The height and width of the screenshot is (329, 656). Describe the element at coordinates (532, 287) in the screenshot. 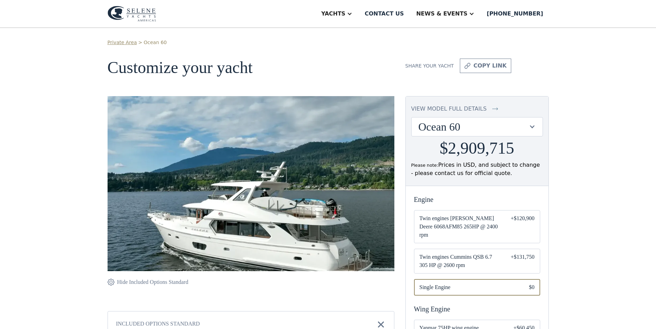

I see `div: $0` at that location.